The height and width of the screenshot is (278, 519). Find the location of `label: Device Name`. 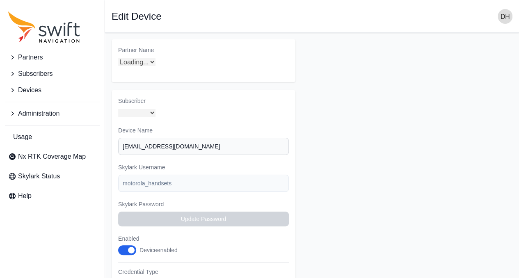

label: Device Name is located at coordinates (203, 130).